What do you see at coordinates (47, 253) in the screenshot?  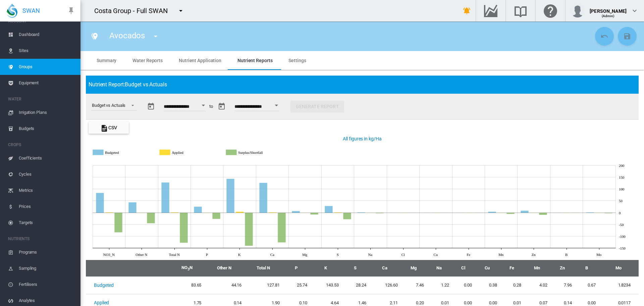 I see `span: Programs` at bounding box center [47, 253].